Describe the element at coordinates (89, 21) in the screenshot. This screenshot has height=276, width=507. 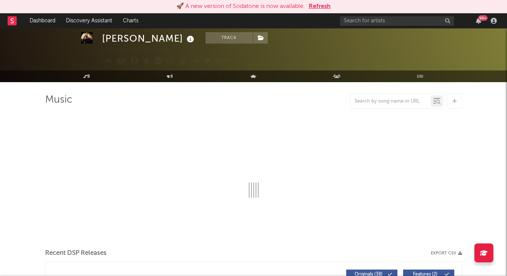
I see `a: Discovery Assistant` at that location.